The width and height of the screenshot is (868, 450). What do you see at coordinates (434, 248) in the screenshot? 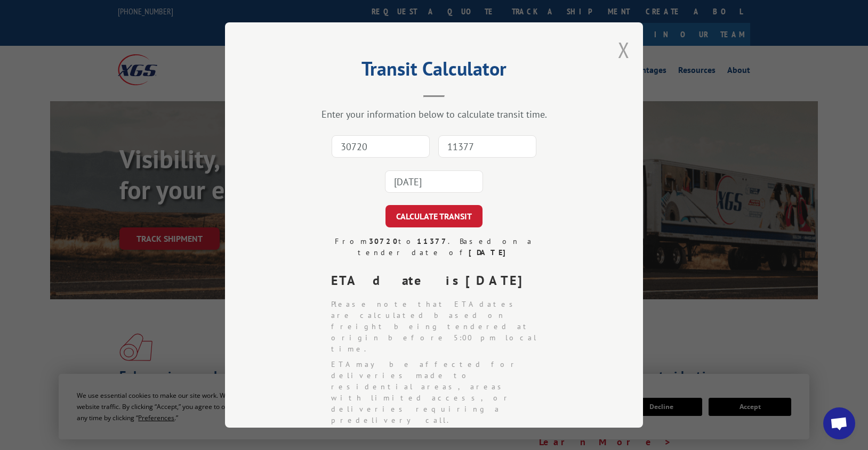
I see `div: From to . Based on a tender date of` at bounding box center [434, 248].